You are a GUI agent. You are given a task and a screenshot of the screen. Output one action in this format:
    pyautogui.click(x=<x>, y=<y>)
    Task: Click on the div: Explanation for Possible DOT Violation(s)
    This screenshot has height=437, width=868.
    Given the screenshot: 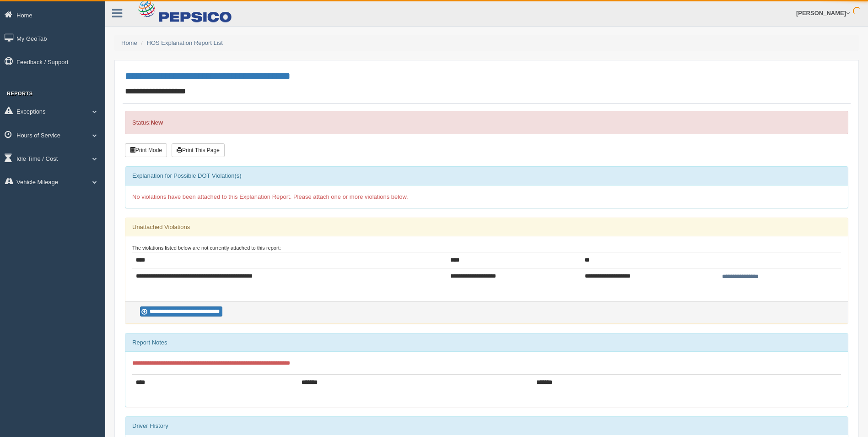 What is the action you would take?
    pyautogui.click(x=487, y=176)
    